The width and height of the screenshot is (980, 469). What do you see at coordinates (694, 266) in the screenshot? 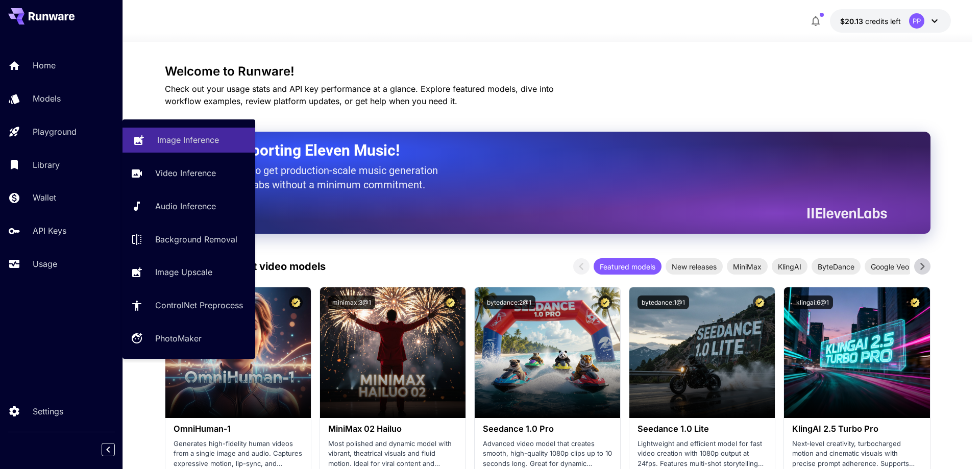
I see `span: New releases` at bounding box center [694, 266].